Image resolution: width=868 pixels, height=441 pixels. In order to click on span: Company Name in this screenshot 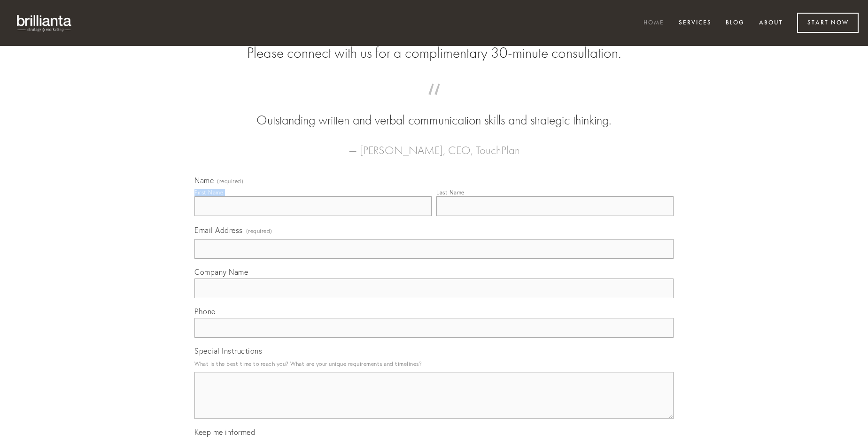, I will do `click(221, 272)`.